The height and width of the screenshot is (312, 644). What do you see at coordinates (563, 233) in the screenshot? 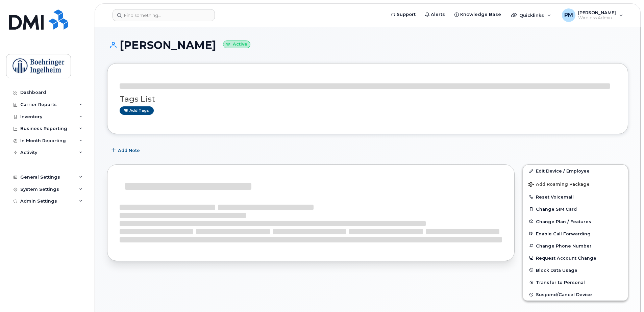
I see `span: Enable Call Forwarding` at bounding box center [563, 233].